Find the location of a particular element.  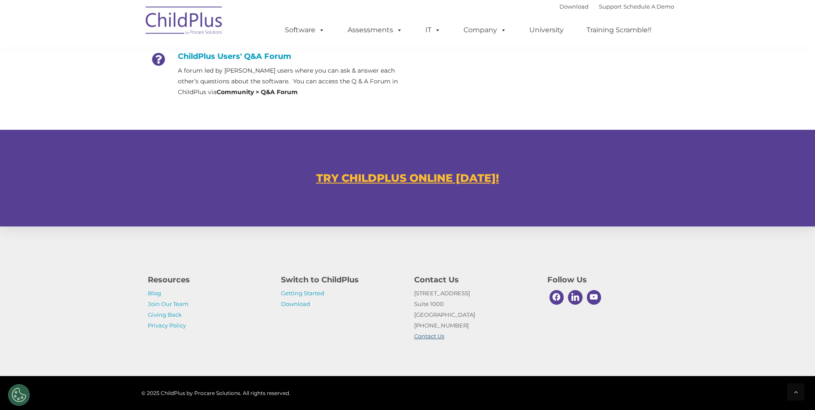

span: © 2025 ChildPlus by Procare Solutions. All rights reserved. is located at coordinates (216, 393).